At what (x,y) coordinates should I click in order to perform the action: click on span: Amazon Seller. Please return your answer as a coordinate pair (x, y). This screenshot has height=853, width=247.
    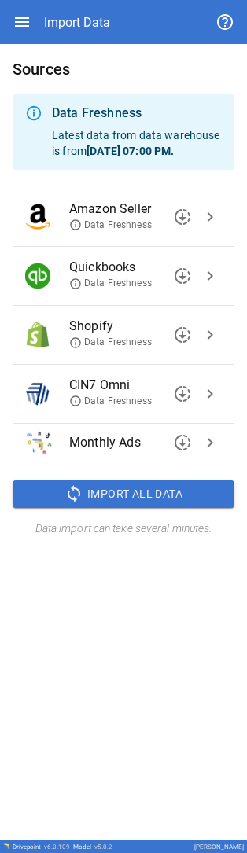
    Looking at the image, I should click on (133, 209).